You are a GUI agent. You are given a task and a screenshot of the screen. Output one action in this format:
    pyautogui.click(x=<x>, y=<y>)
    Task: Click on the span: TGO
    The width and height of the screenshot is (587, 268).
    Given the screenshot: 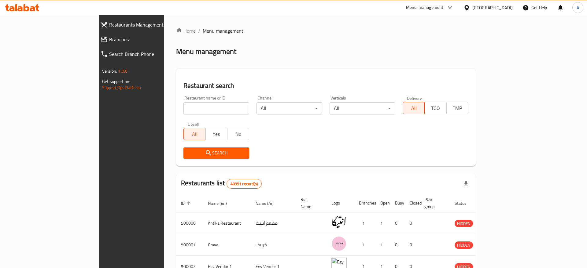 What is the action you would take?
    pyautogui.click(x=435, y=108)
    